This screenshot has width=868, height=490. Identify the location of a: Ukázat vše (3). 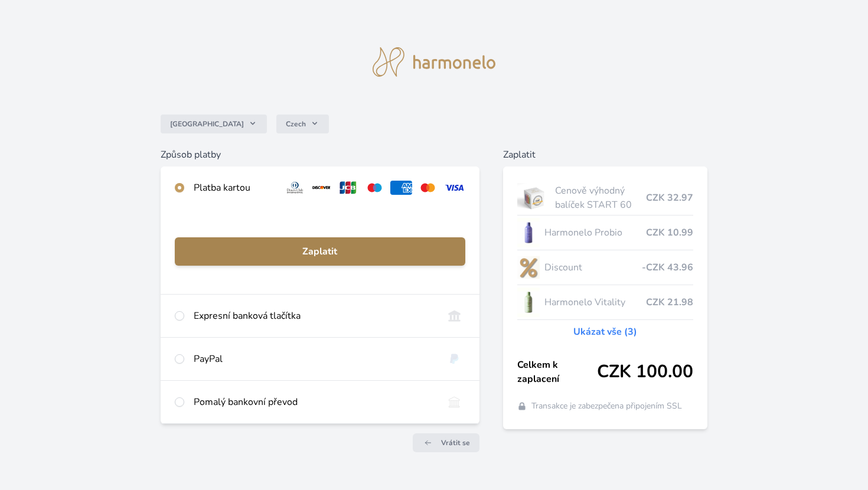
(605, 332).